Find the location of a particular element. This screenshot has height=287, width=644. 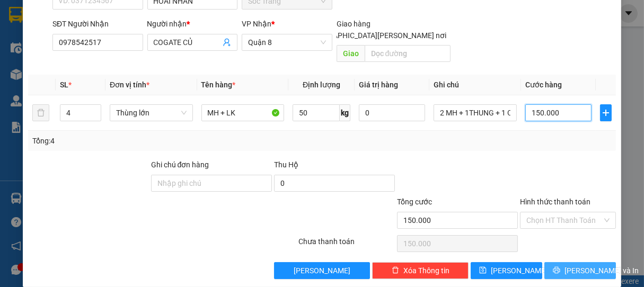

div: SĐT Người Nhận is located at coordinates (97, 24).